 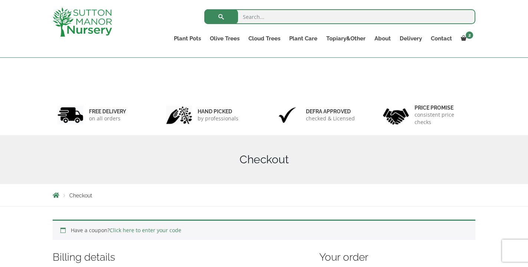 What do you see at coordinates (303, 39) in the screenshot?
I see `a: Plant Care` at bounding box center [303, 39].